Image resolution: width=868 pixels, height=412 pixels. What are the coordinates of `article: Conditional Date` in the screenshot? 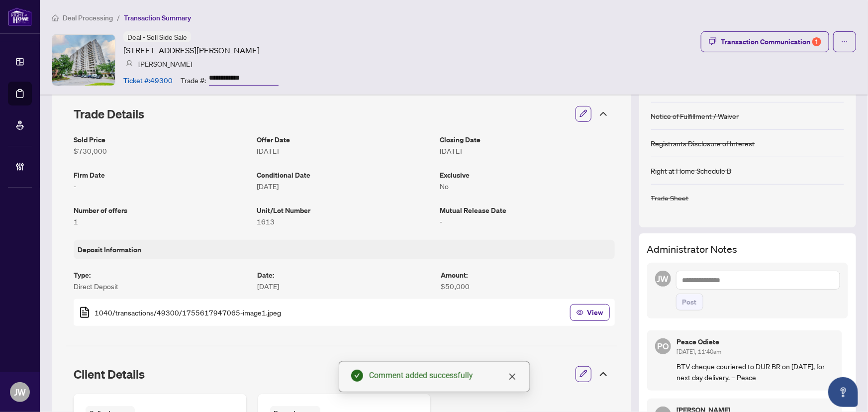 It's located at (344, 175).